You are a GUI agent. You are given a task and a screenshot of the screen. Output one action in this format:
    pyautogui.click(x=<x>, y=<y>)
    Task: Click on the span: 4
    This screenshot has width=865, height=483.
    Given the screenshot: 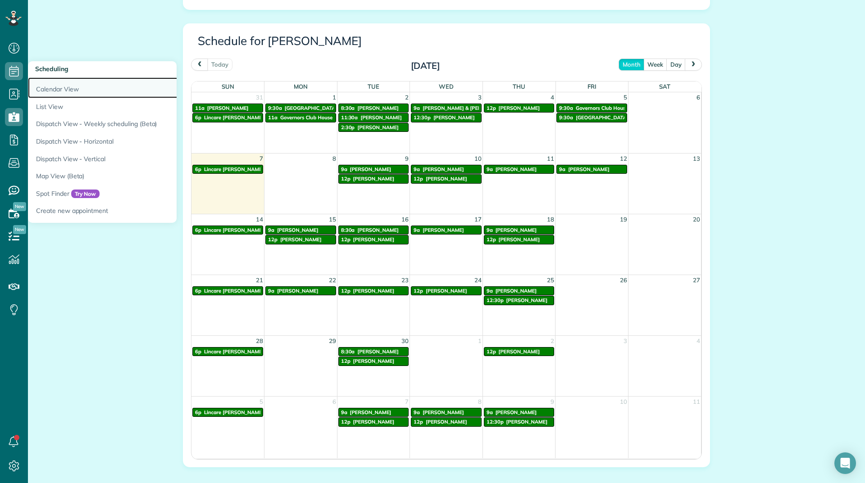 What is the action you would take?
    pyautogui.click(x=698, y=341)
    